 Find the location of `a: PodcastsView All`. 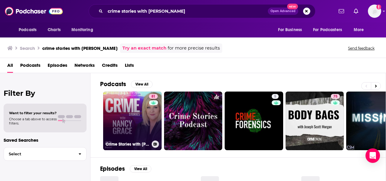

a: PodcastsView All is located at coordinates (126, 84).